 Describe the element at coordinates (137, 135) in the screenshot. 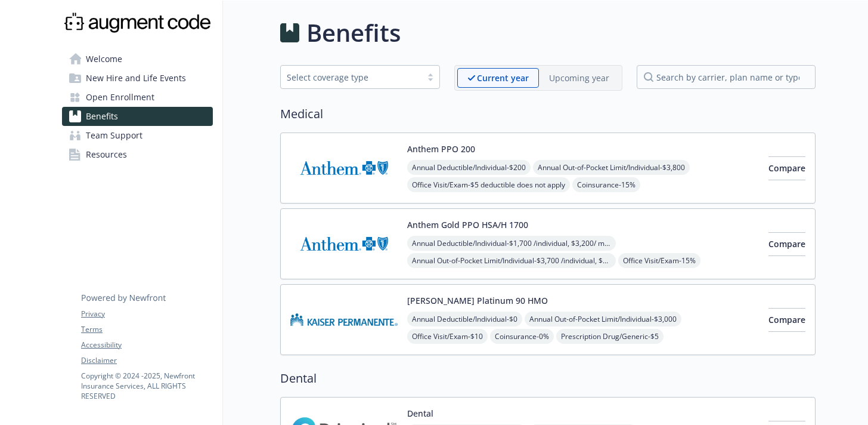

I see `a: Team Support` at that location.